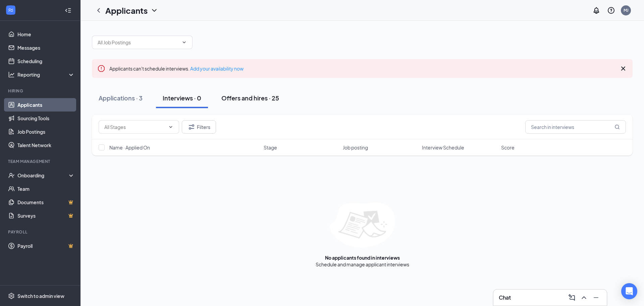  I want to click on svg: ChevronUp, so click(585, 297).